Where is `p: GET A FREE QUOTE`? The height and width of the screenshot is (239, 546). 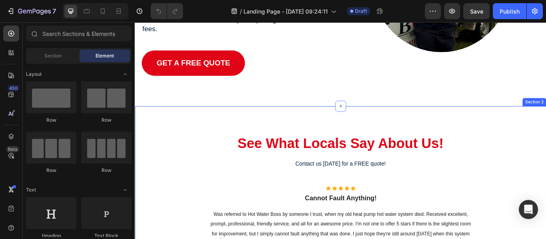
p: GET A FREE QUOTE is located at coordinates (68, 48).